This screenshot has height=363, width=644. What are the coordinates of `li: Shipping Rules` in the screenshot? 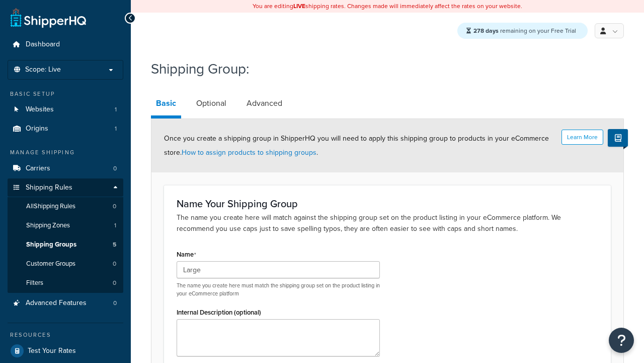 It's located at (66, 235).